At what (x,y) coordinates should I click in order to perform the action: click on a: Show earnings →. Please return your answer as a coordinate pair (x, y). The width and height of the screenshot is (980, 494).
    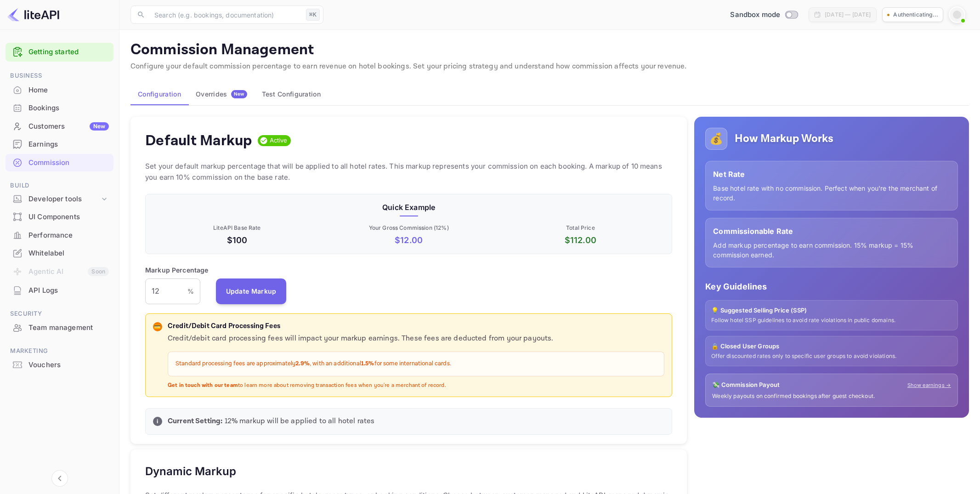
    Looking at the image, I should click on (929, 385).